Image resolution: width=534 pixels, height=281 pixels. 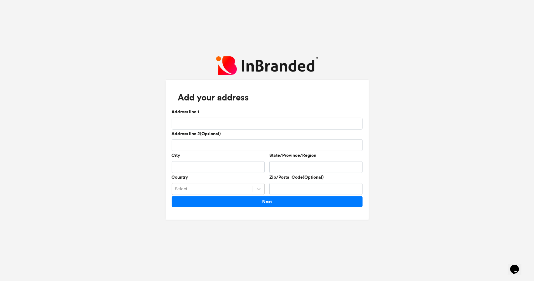 I want to click on label: City, so click(x=176, y=156).